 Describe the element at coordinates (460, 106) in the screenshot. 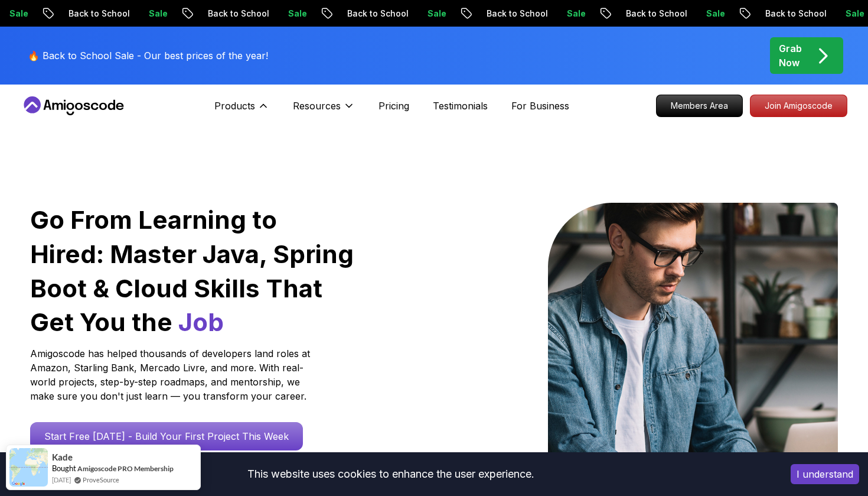

I see `a: Testimonials` at that location.